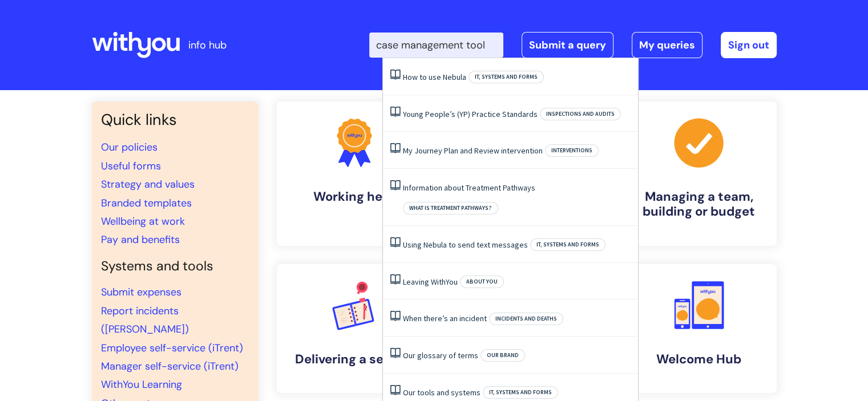 The width and height of the screenshot is (868, 401). I want to click on a: Our policies, so click(129, 147).